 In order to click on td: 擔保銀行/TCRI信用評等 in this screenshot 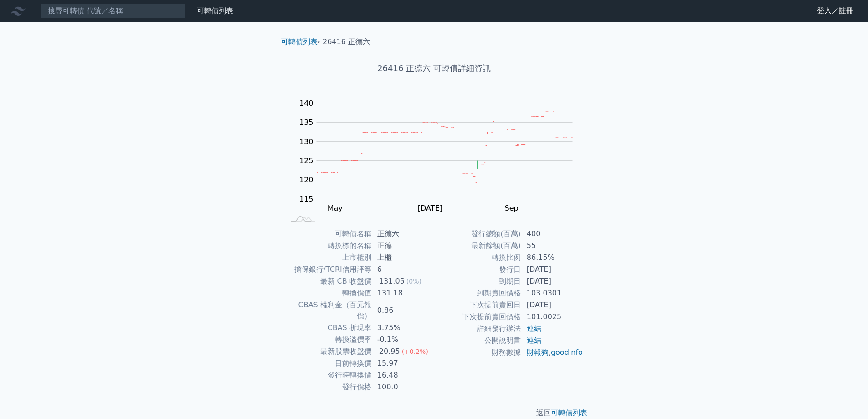, I will do `click(328, 269)`.